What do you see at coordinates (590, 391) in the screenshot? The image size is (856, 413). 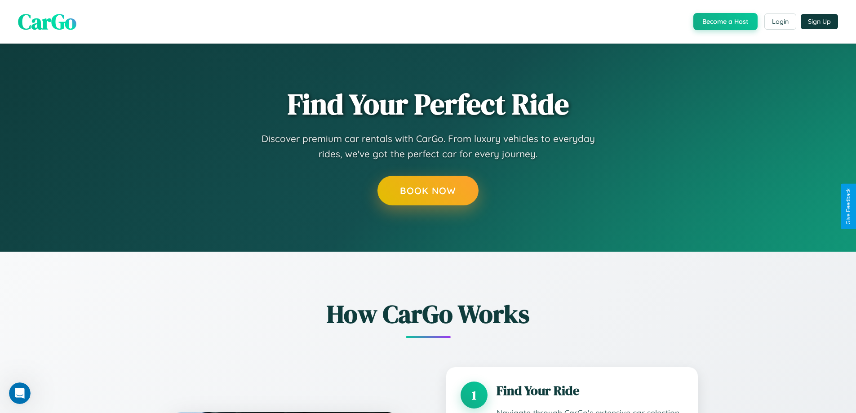 I see `h3: Find Your Ride` at bounding box center [590, 391].